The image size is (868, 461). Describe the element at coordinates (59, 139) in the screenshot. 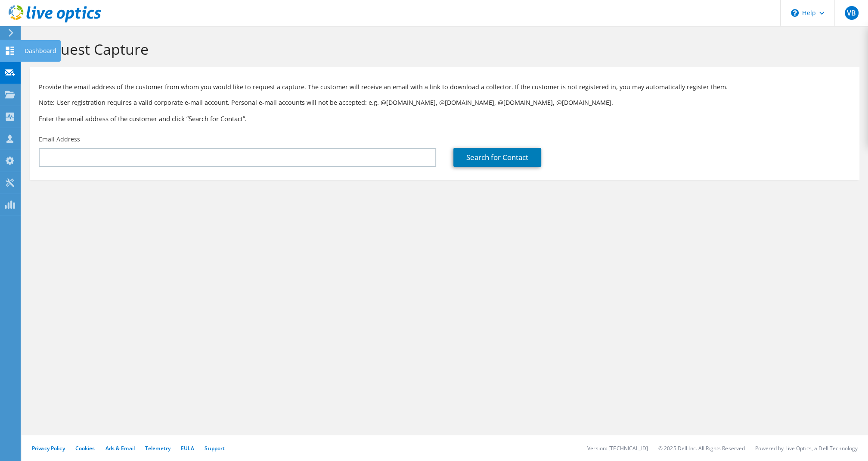

I see `label: Email Address` at that location.